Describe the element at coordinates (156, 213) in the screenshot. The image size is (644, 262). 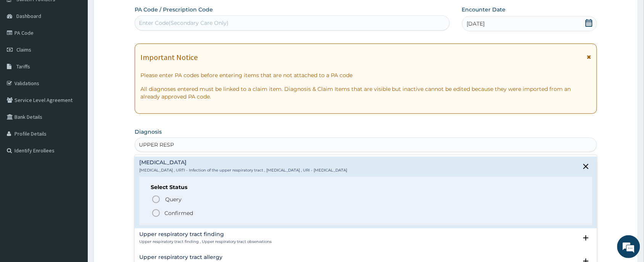
I see `i: status option filled` at that location.